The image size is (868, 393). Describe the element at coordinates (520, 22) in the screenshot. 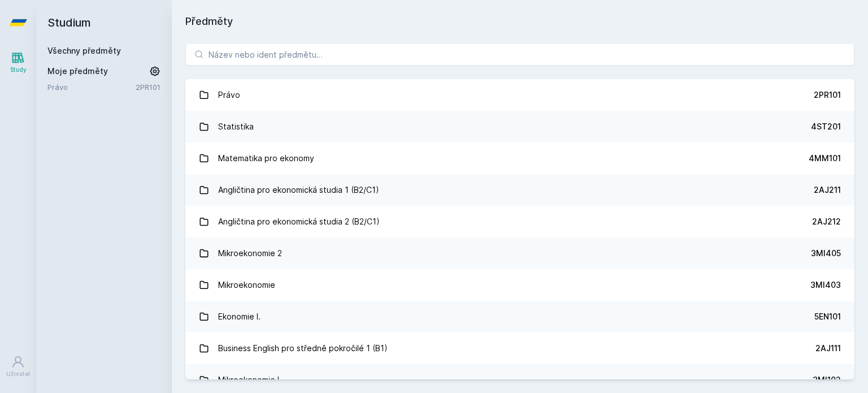

I see `h1: Předměty` at that location.